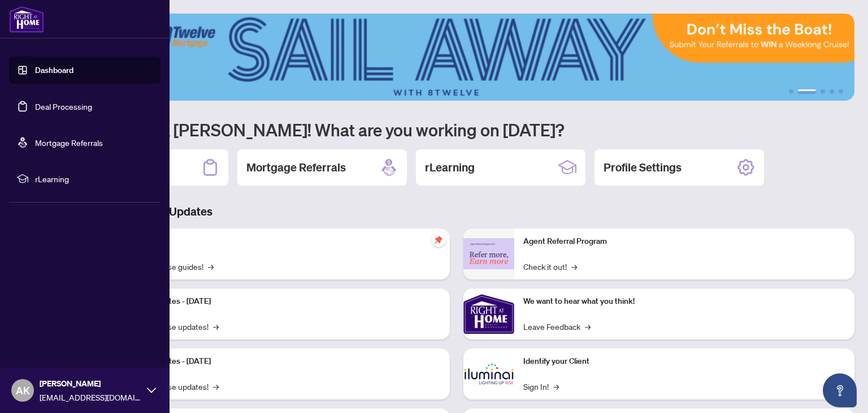 This screenshot has width=868, height=413. I want to click on a: Leave Feedback→, so click(557, 326).